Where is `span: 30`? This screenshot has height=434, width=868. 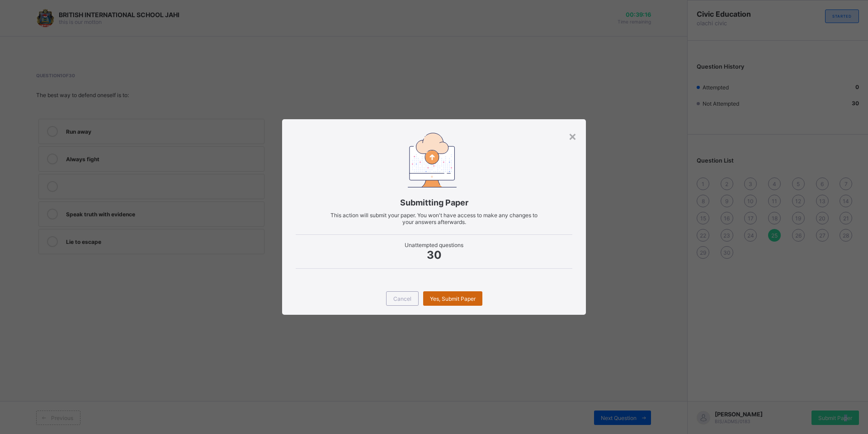 span: 30 is located at coordinates (434, 255).